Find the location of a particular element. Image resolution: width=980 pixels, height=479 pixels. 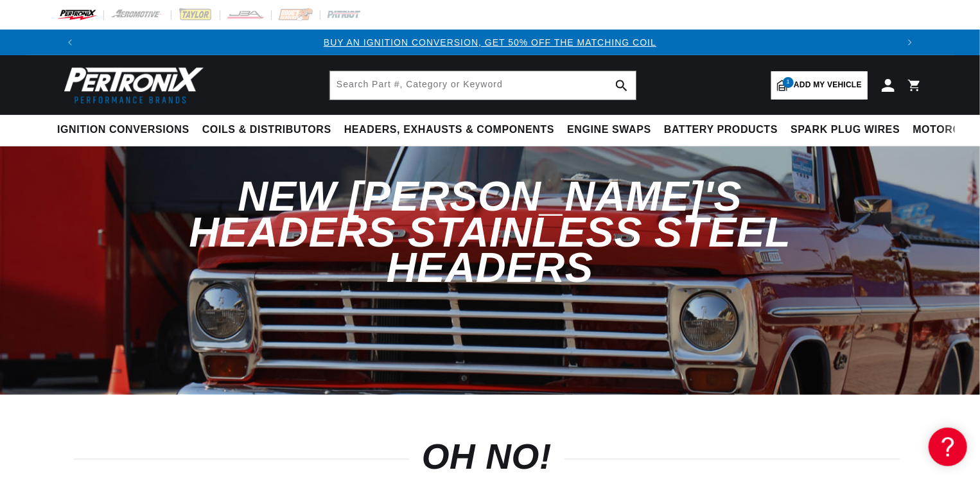

button: search button is located at coordinates (622, 85).